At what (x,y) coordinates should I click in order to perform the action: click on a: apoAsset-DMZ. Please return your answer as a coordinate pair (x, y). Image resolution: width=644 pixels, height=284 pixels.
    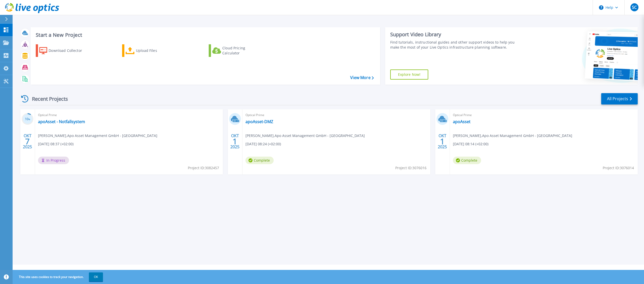
    Looking at the image, I should click on (260, 121).